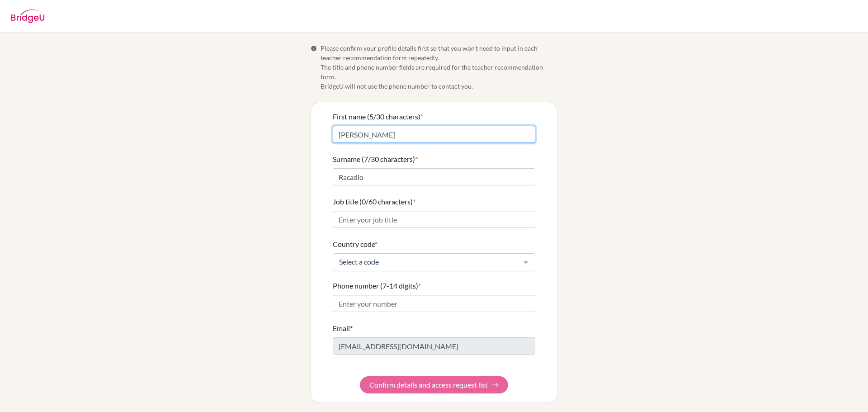 Image resolution: width=868 pixels, height=412 pixels. Describe the element at coordinates (434, 219) in the screenshot. I see `input: Enter your job title` at that location.